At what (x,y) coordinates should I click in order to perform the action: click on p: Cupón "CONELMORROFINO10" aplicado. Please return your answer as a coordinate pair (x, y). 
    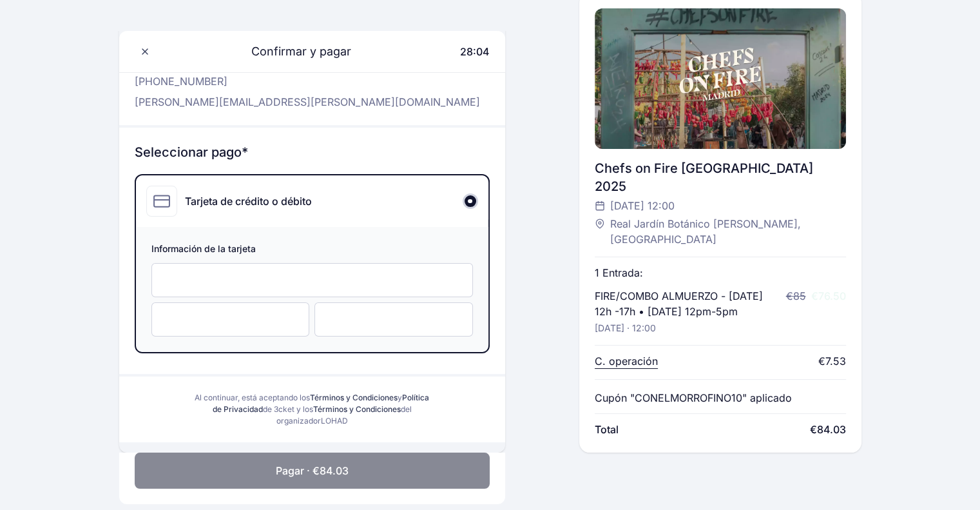
    Looking at the image, I should click on (693, 398).